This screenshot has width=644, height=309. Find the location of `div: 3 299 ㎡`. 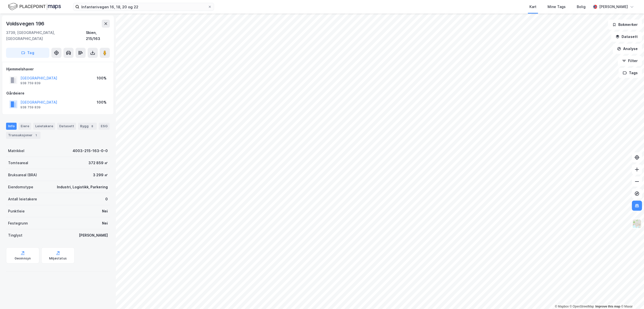

div: 3 299 ㎡ is located at coordinates (100, 175).